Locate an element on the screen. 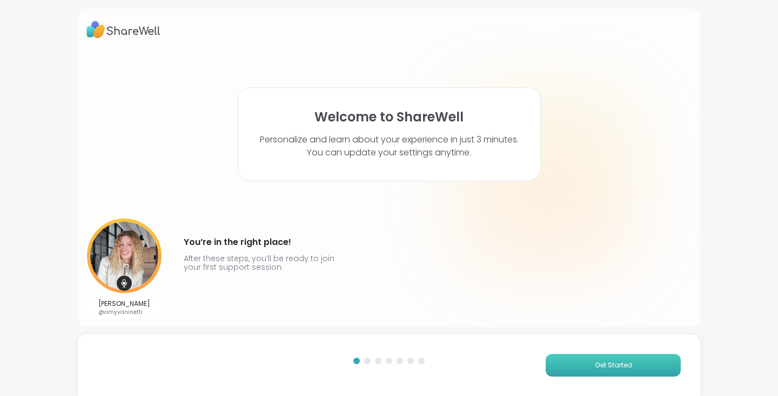 The image size is (778, 396). p: After these steps, you’ll be ready to join your first support session. is located at coordinates (261, 263).